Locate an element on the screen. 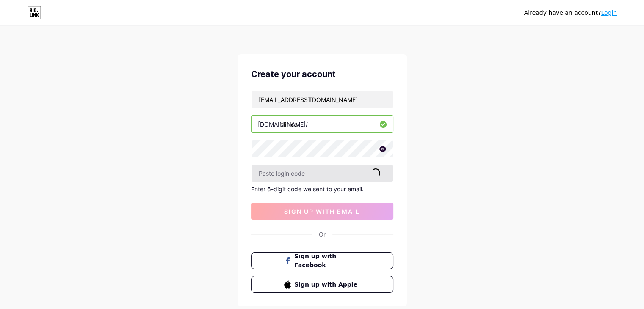 This screenshot has height=309, width=644. a: Login is located at coordinates (609, 13).